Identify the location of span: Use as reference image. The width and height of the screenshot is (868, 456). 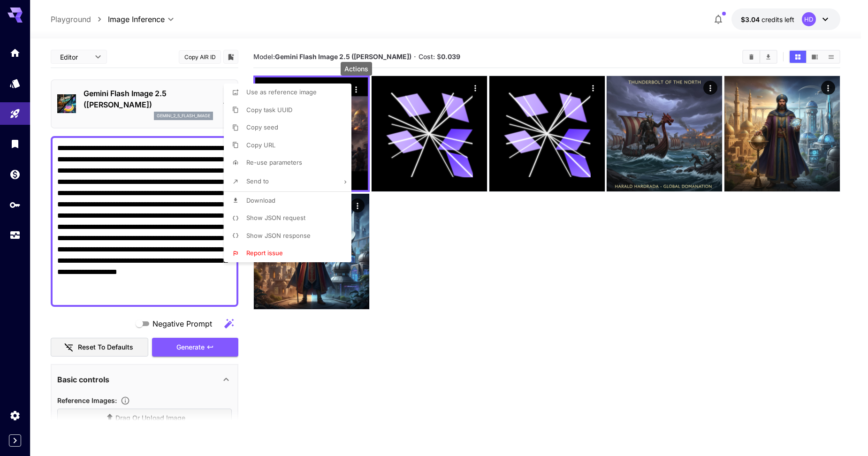
(281, 92).